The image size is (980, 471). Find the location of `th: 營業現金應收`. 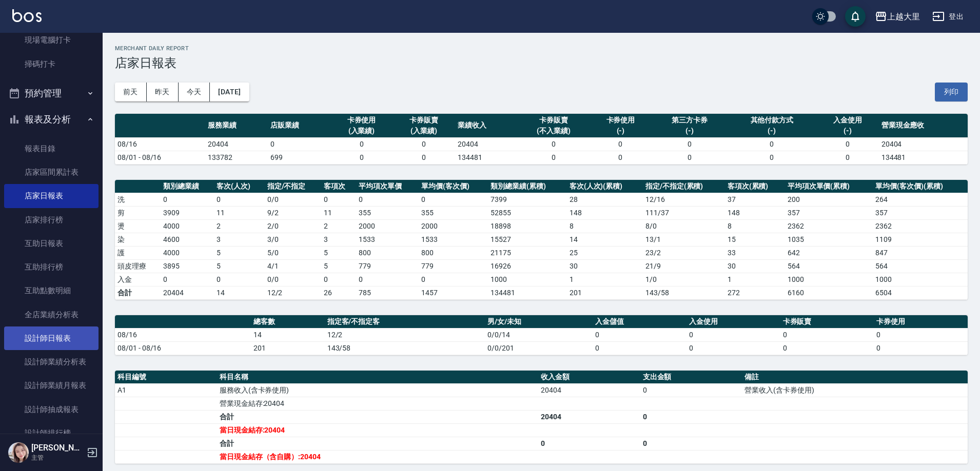

th: 營業現金應收 is located at coordinates (923, 125).